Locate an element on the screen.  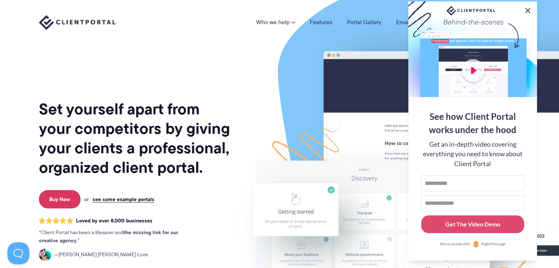
span: Personalized with is located at coordinates (455, 244).